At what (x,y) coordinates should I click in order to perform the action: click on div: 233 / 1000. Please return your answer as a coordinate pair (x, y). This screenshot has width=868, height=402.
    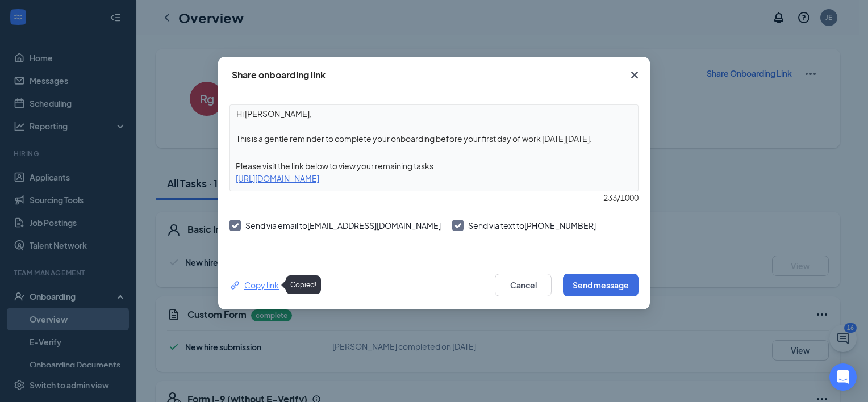
    Looking at the image, I should click on (434, 198).